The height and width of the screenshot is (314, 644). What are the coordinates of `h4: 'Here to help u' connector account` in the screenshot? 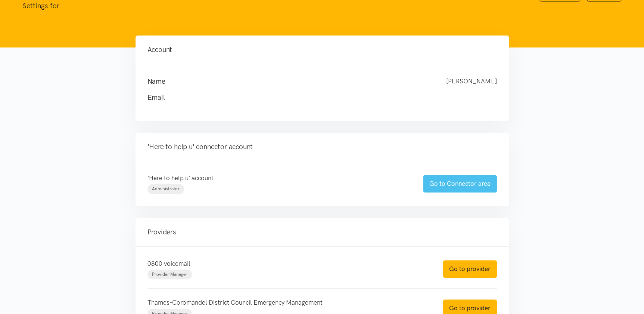 It's located at (322, 147).